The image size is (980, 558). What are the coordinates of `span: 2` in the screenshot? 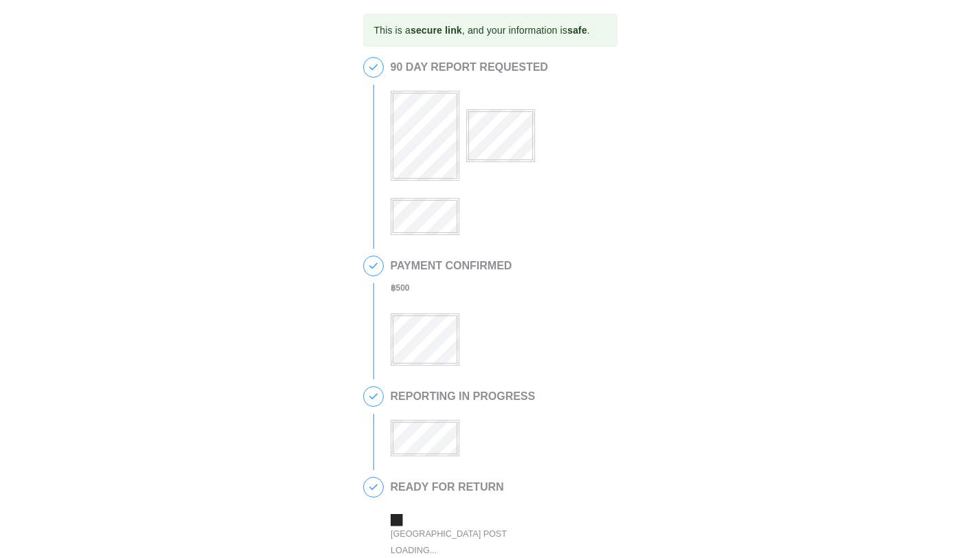 It's located at (374, 266).